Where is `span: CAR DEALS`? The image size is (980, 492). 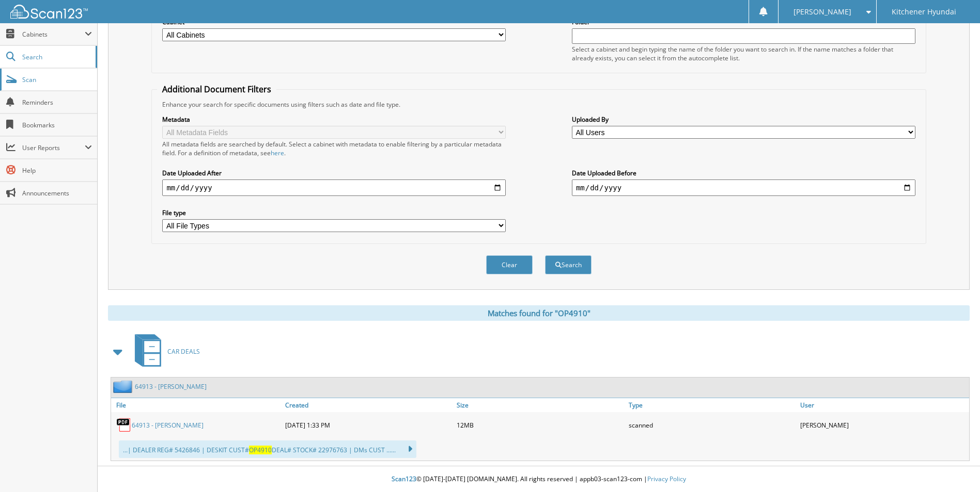 span: CAR DEALS is located at coordinates (184, 351).